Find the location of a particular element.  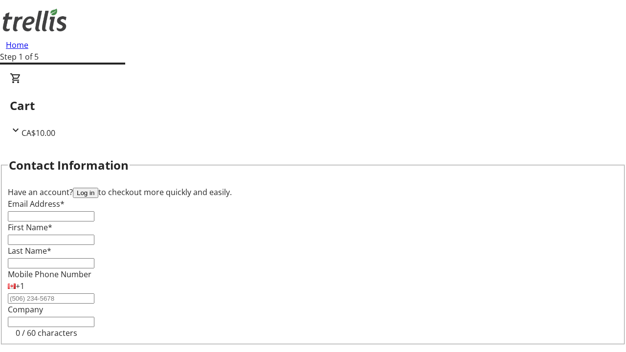

button: Log in is located at coordinates (86, 193).